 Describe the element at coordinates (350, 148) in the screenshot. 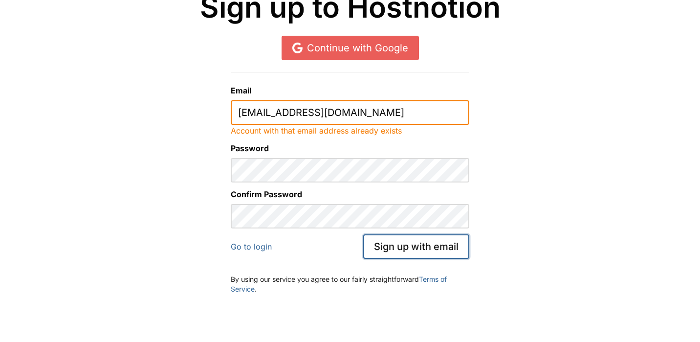

I see `label: Password` at that location.